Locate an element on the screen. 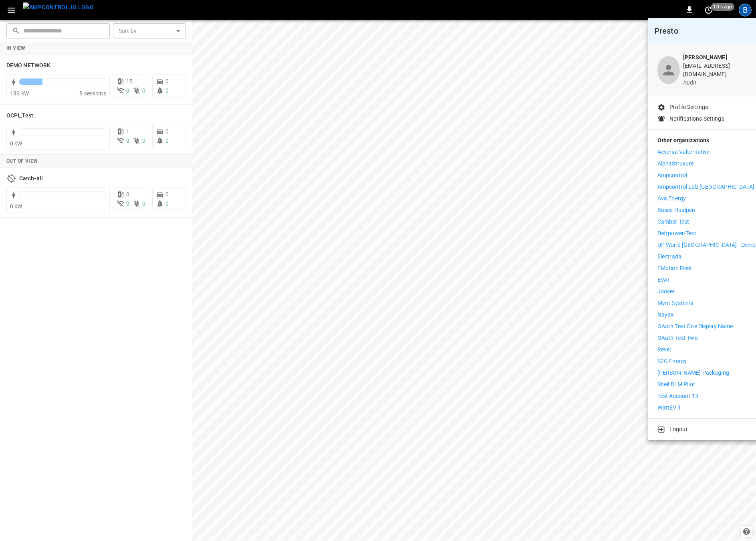  p: EVAI is located at coordinates (664, 280).